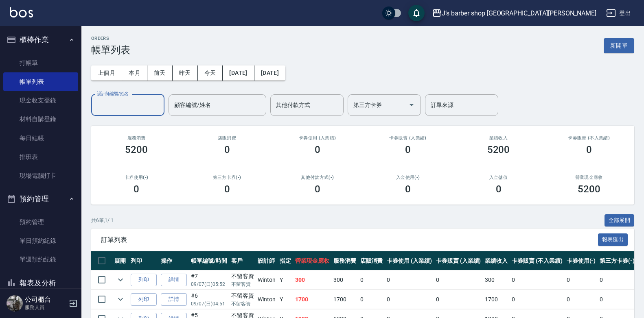  I want to click on h2: 卡券販賣 (入業績), so click(408, 138).